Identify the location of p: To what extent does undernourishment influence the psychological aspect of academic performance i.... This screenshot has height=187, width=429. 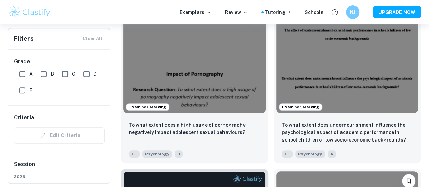
(348, 132).